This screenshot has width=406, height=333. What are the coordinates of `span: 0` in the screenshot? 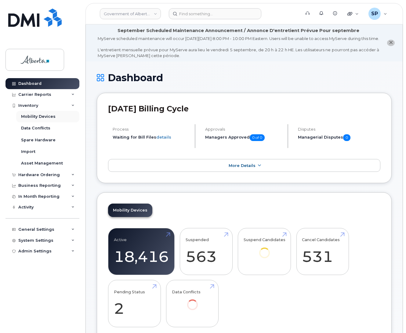 It's located at (347, 138).